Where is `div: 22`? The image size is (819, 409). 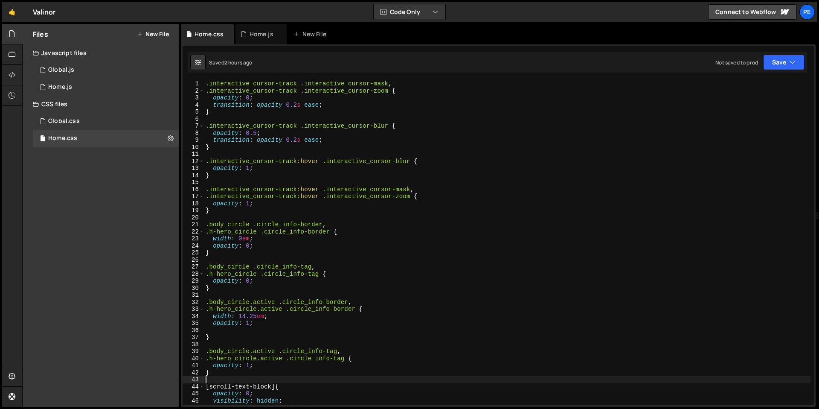
div: 22 is located at coordinates (193, 232).